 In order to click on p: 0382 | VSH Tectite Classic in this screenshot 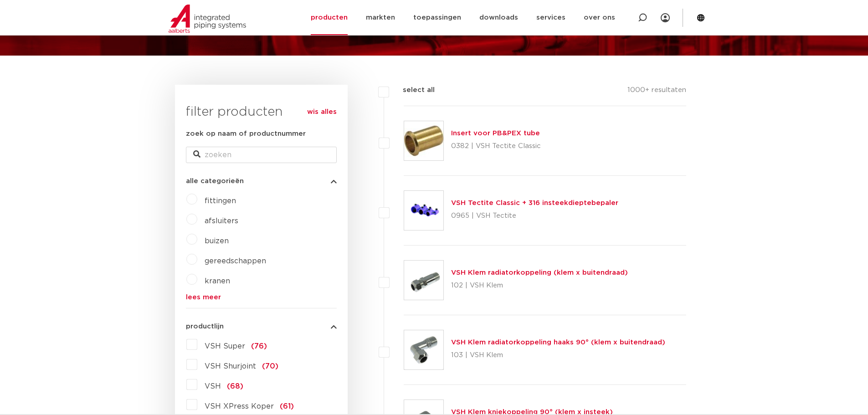, I will do `click(495, 146)`.